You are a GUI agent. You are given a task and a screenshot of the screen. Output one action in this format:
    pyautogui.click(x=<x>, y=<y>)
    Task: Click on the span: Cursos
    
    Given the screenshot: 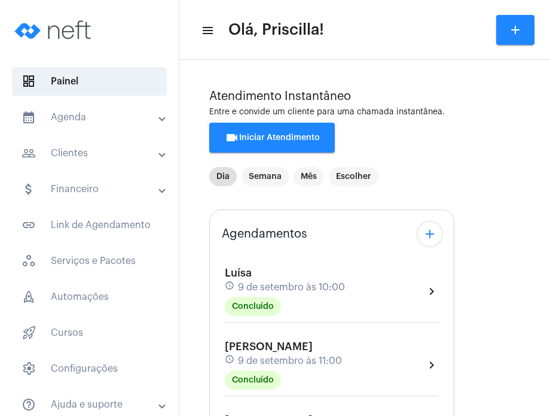 What is the action you would take?
    pyautogui.click(x=89, y=333)
    